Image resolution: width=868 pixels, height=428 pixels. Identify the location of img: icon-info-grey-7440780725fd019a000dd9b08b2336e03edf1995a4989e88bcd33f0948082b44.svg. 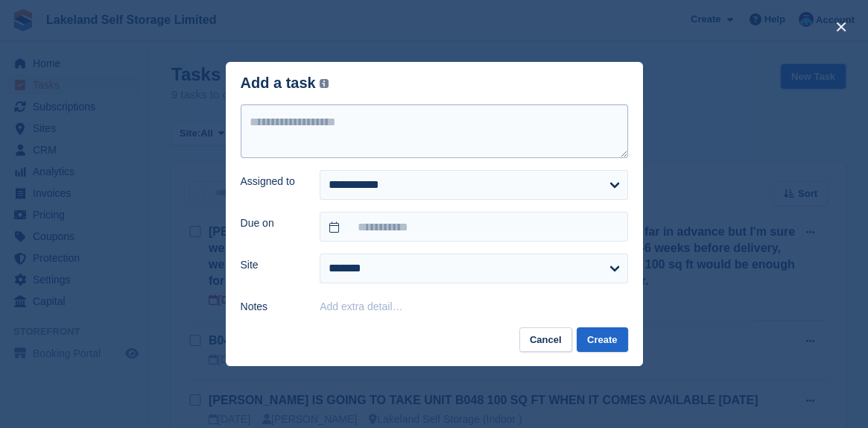
(324, 84).